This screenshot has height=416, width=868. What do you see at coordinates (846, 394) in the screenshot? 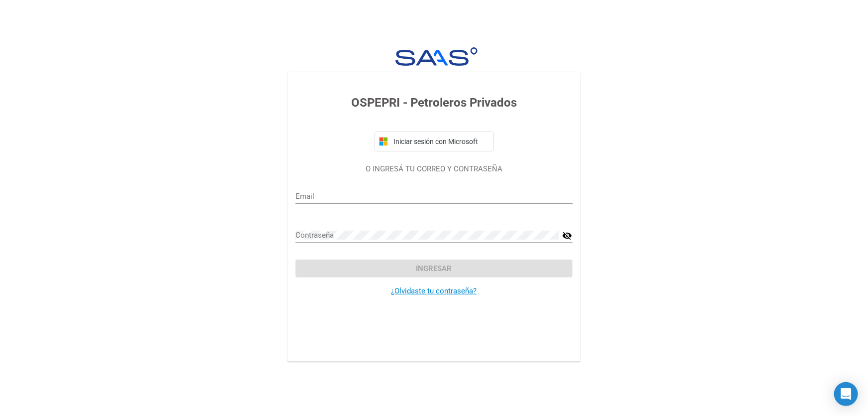
I see `div: Open Intercom Messenger` at bounding box center [846, 394].